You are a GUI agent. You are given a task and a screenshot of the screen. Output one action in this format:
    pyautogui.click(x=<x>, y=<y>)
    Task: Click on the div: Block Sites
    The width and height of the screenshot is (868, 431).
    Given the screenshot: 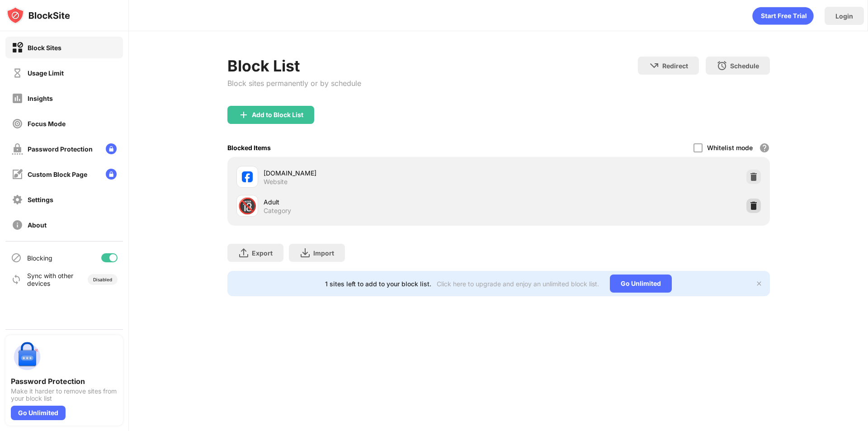 What is the action you would take?
    pyautogui.click(x=44, y=47)
    